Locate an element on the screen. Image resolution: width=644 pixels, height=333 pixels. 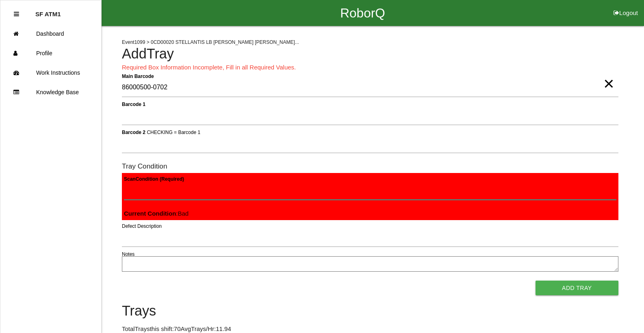
b: Barcode 1 is located at coordinates (134, 104).